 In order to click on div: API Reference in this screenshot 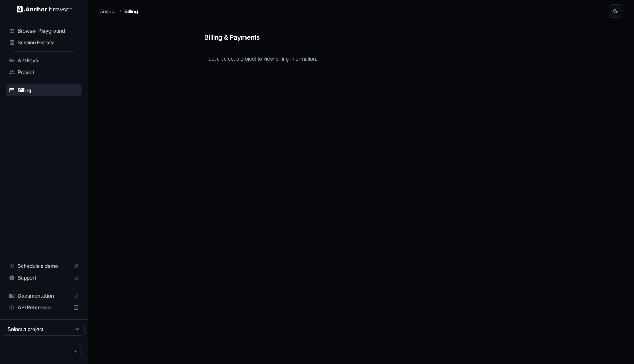, I will do `click(44, 307)`.